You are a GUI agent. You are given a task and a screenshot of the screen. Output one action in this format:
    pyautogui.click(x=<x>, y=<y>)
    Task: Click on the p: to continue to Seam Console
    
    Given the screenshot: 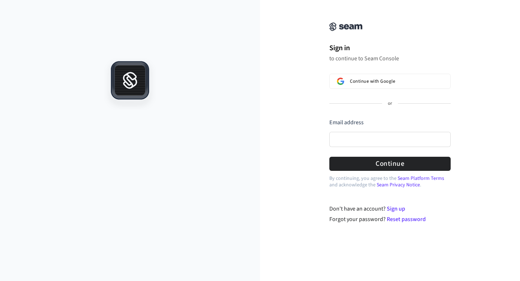 What is the action you would take?
    pyautogui.click(x=390, y=58)
    